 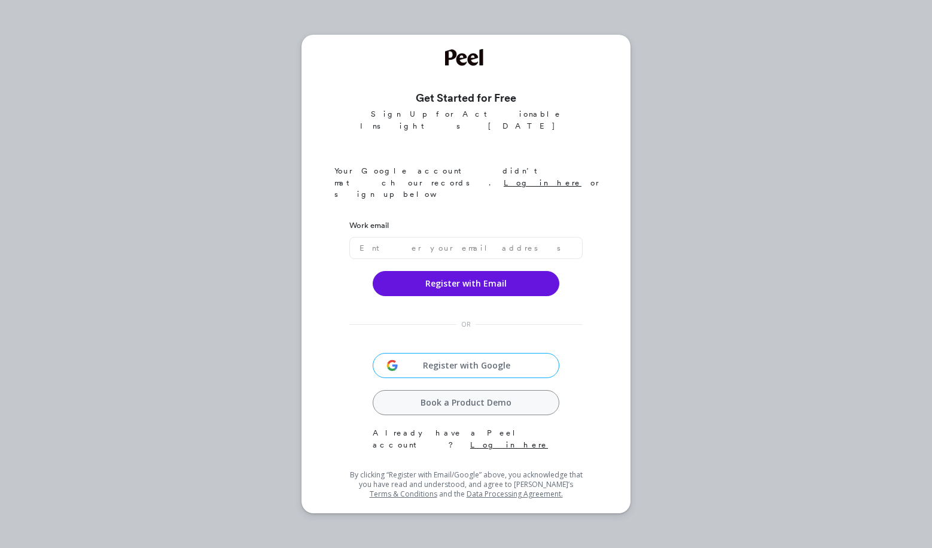 I want to click on button: Register with Google, so click(x=466, y=366).